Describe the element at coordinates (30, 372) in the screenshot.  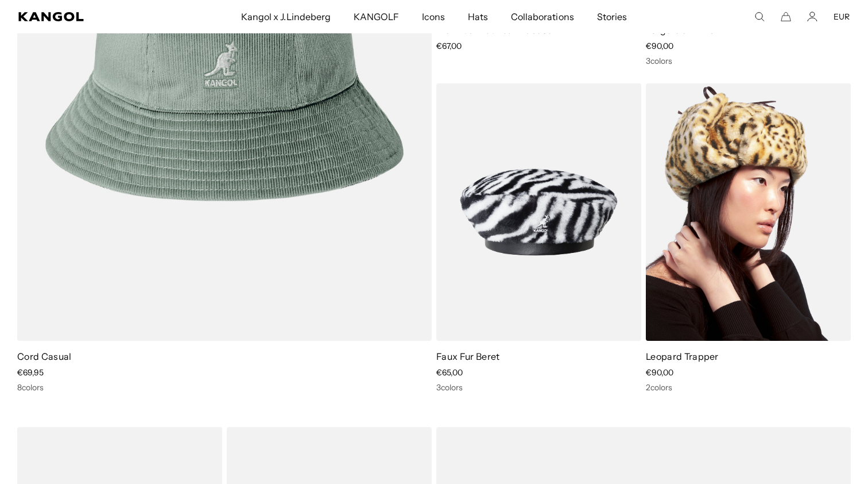
I see `span: €69,95` at that location.